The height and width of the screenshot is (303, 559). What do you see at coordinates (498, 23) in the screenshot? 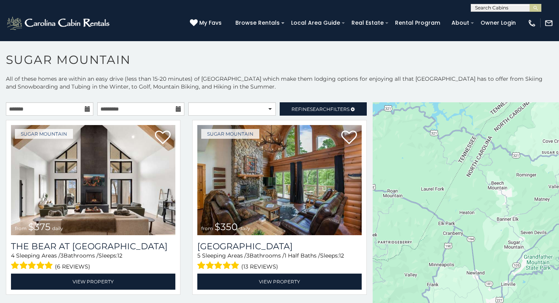
I see `a: Owner Login` at bounding box center [498, 23].